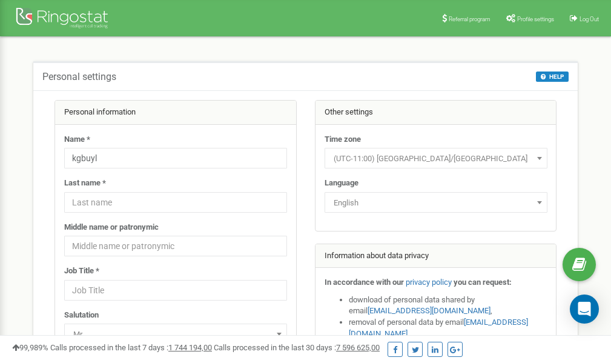 The image size is (611, 363). Describe the element at coordinates (81, 315) in the screenshot. I see `label: Salutation` at that location.